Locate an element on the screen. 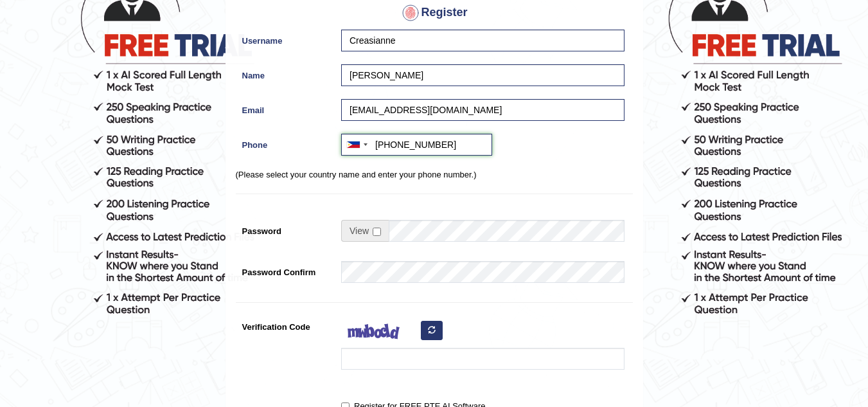  h4: Register is located at coordinates (434, 13).